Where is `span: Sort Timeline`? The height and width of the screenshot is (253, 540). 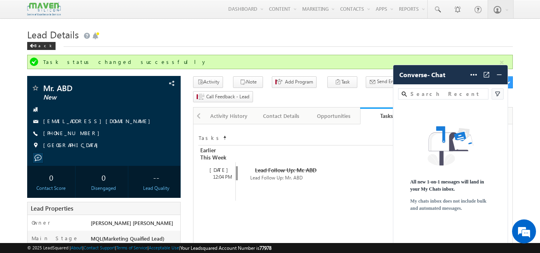
span: Sort Timeline is located at coordinates (225, 136).